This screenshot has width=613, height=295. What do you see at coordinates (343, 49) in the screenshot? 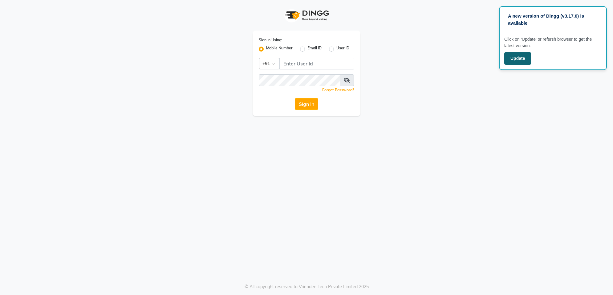
I see `label: User ID` at bounding box center [343, 49].